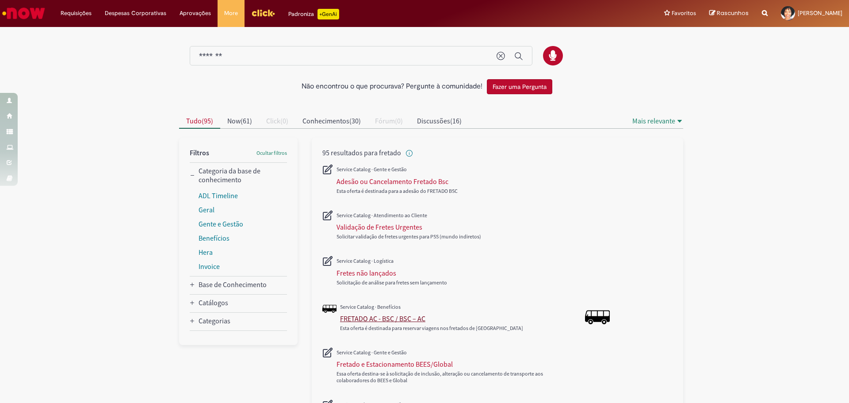  Describe the element at coordinates (520, 87) in the screenshot. I see `button: Fazer uma Pergunta` at that location.